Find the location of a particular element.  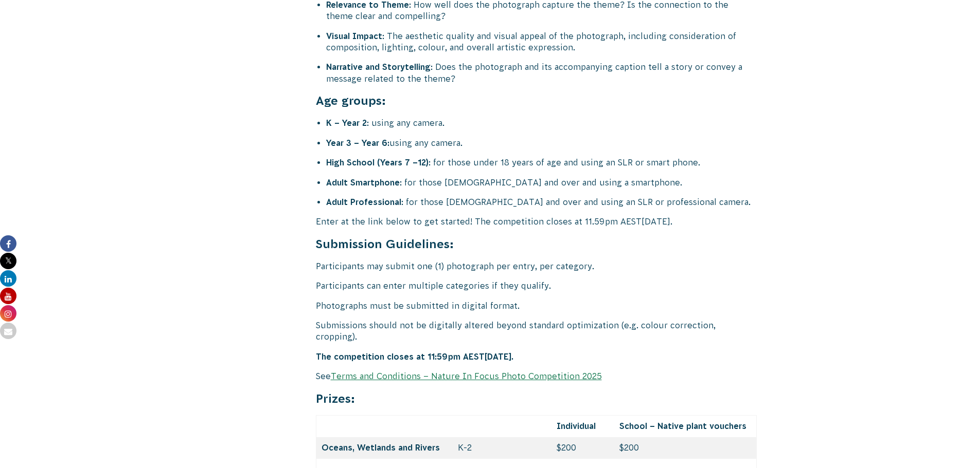

strong: Adult Smartphone is located at coordinates (362, 183).